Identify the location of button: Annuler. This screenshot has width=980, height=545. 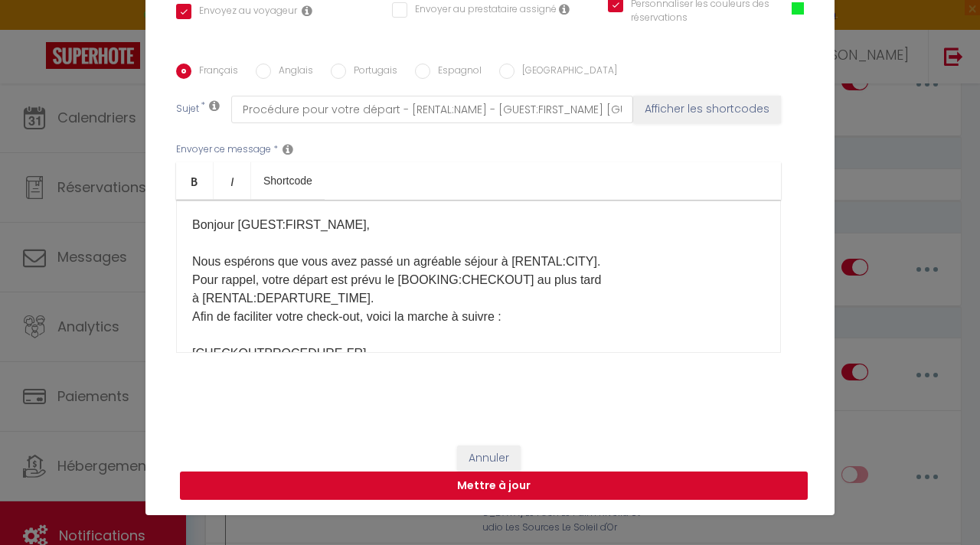
(489, 459).